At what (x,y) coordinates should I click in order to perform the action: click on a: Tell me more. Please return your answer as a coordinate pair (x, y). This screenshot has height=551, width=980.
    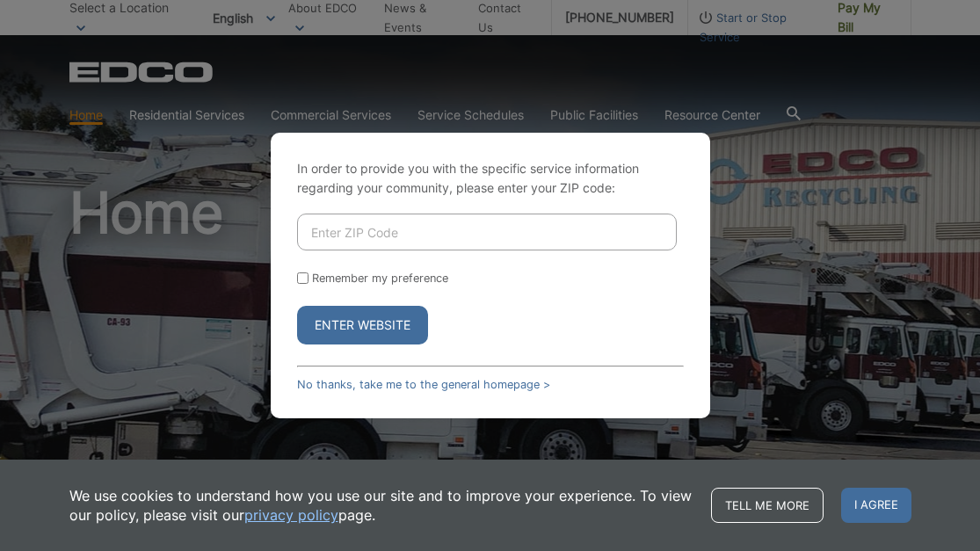
    Looking at the image, I should click on (768, 505).